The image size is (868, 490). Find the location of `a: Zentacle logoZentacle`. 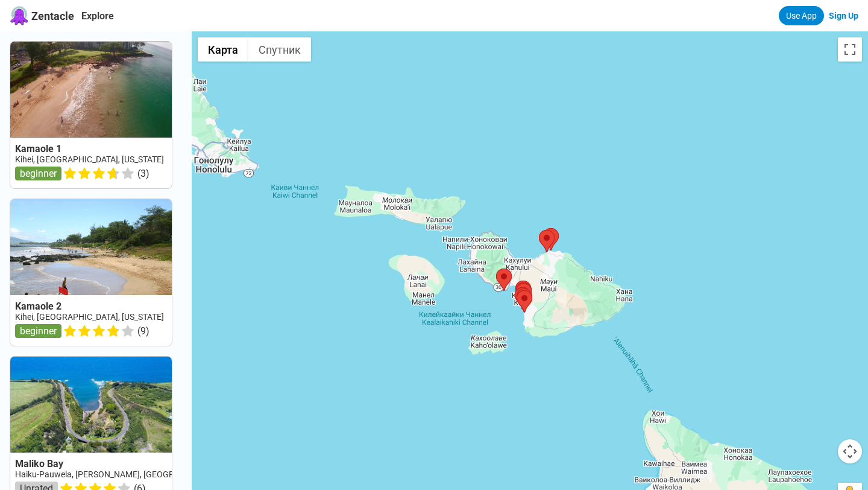

a: Zentacle logoZentacle is located at coordinates (41, 15).